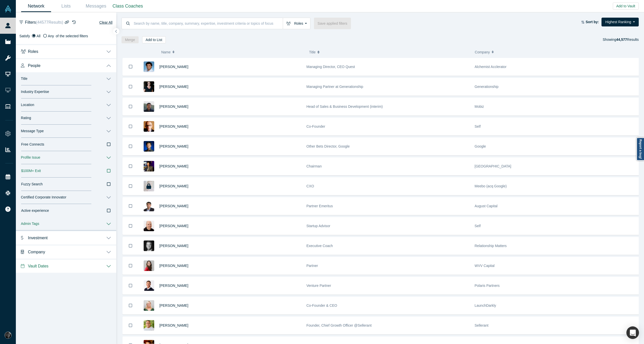 The image size is (644, 344). I want to click on span: ( 44577 Results), so click(50, 22).